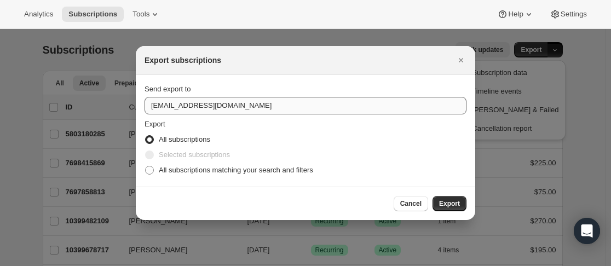 Image resolution: width=611 pixels, height=266 pixels. I want to click on div: Open Intercom Messenger, so click(587, 231).